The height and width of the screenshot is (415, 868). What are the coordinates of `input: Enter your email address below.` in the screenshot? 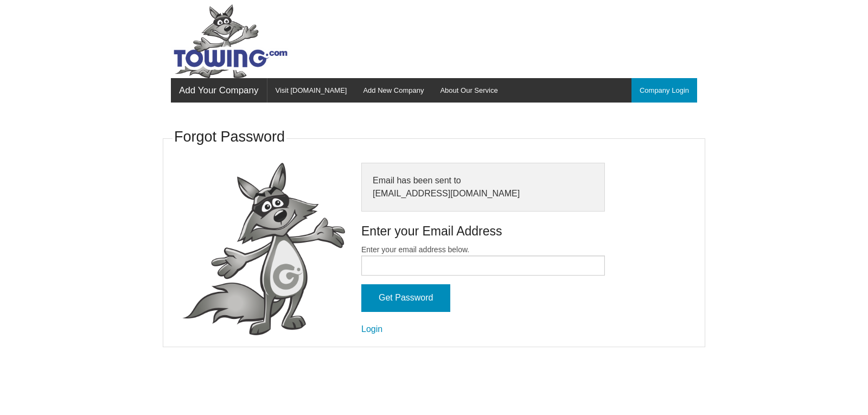 It's located at (483, 265).